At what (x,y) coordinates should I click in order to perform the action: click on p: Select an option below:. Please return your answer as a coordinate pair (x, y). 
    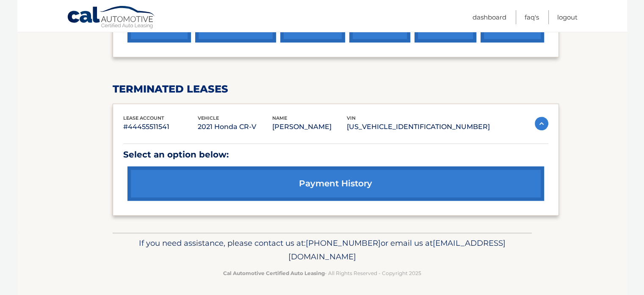
    Looking at the image, I should click on (336, 155).